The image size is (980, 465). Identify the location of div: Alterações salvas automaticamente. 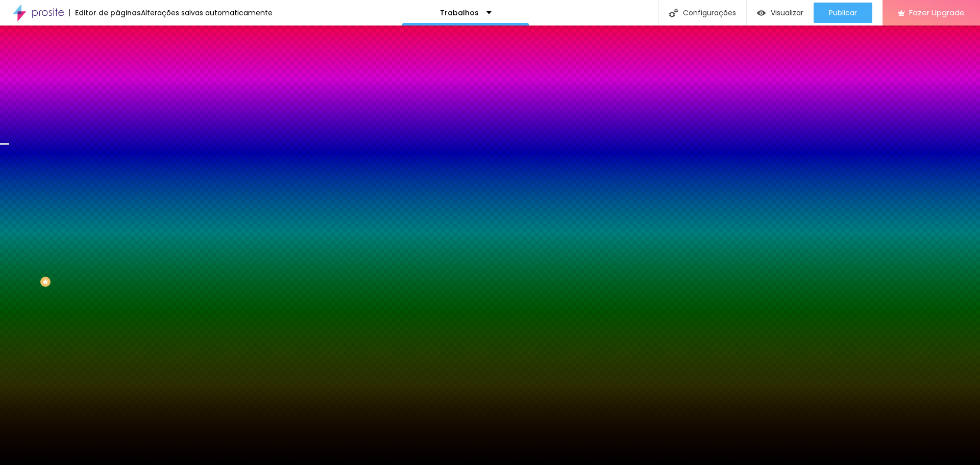
(207, 13).